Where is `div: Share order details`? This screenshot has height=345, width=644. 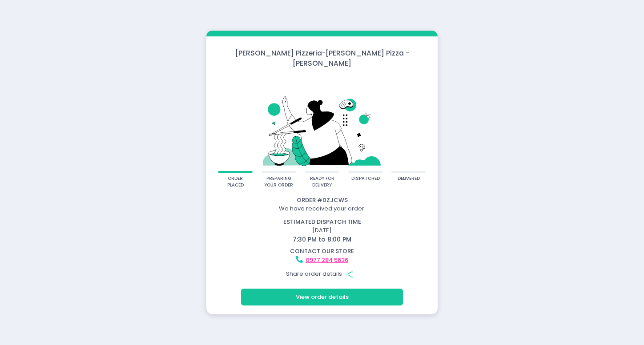 div: Share order details is located at coordinates (322, 274).